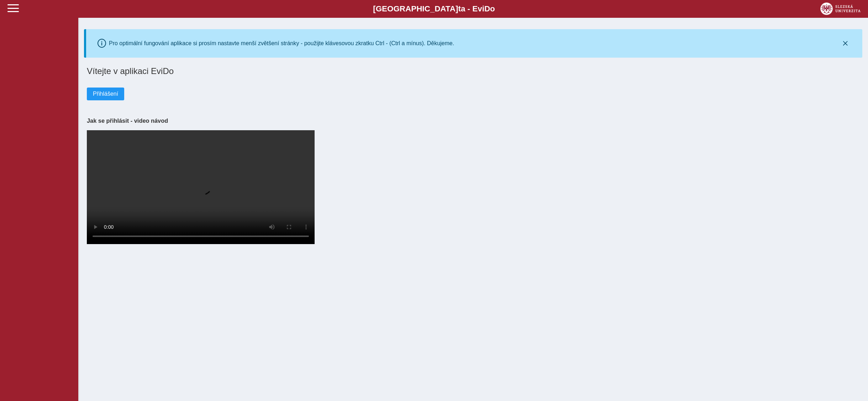 The height and width of the screenshot is (401, 868). What do you see at coordinates (459, 8) in the screenshot?
I see `span: t` at bounding box center [459, 8].